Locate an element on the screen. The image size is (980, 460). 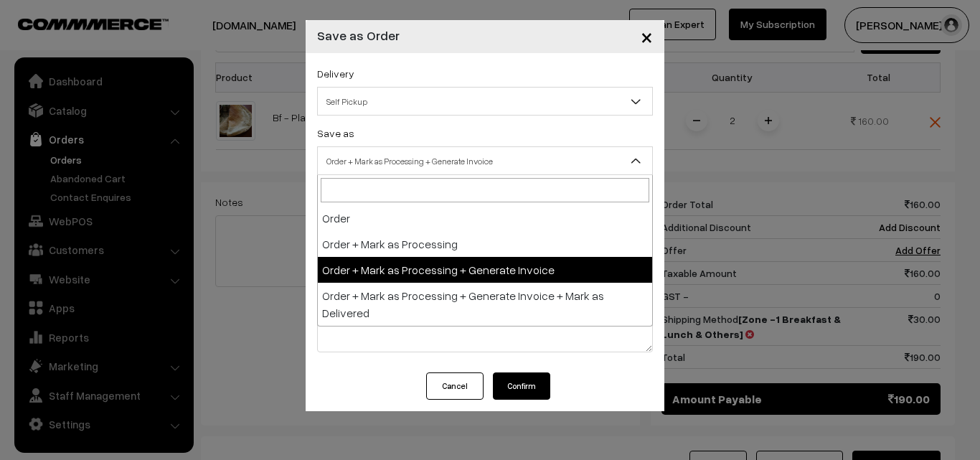
label: Delivery is located at coordinates (335, 73).